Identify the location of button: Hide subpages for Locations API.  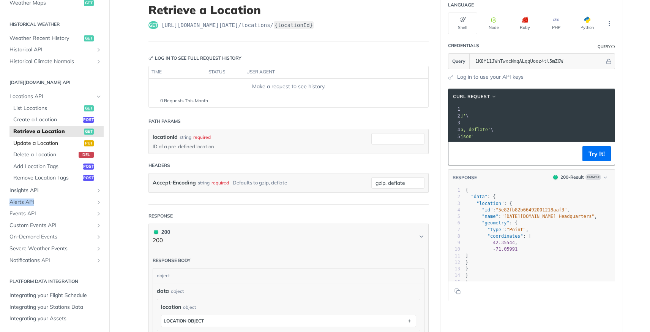
(99, 96).